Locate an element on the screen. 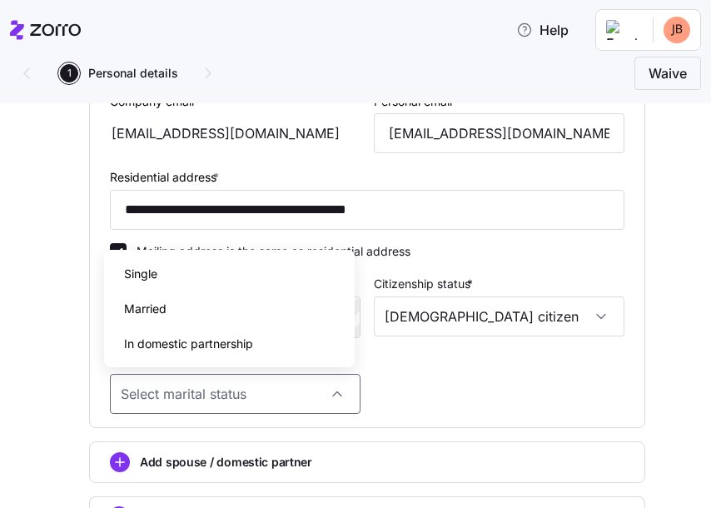  span: Single is located at coordinates (141, 274).